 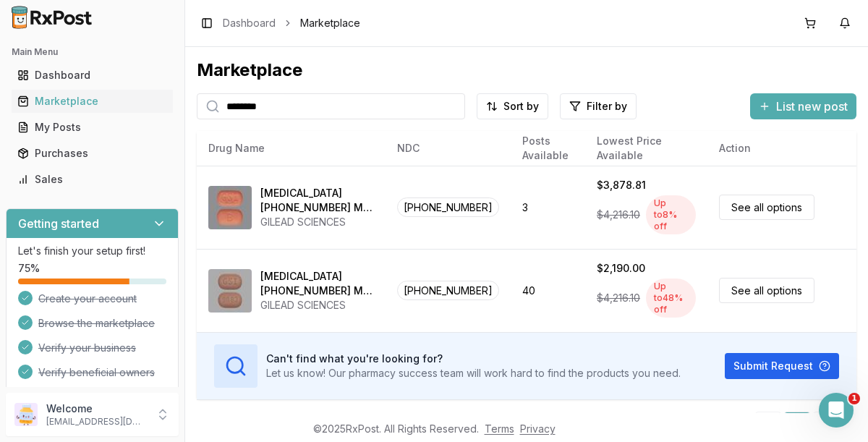 What do you see at coordinates (621, 185) in the screenshot?
I see `div: $3,878.81` at bounding box center [621, 185].